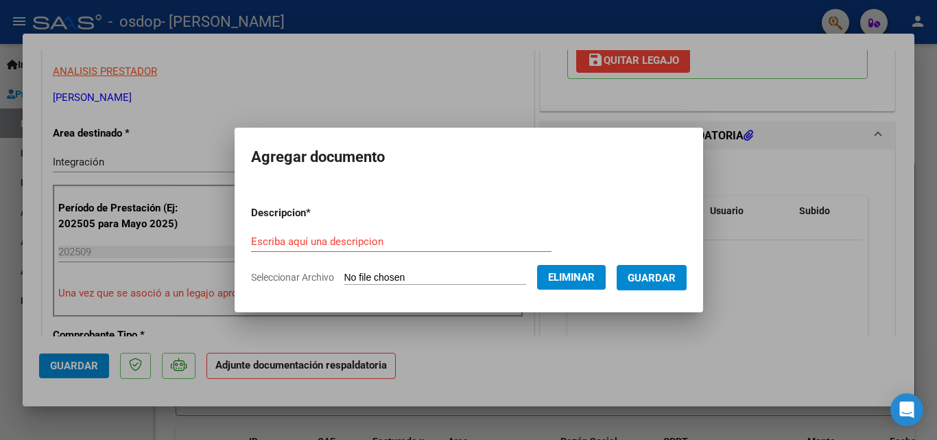 This screenshot has width=937, height=440. Describe the element at coordinates (572, 277) in the screenshot. I see `button: Eliminar` at that location.